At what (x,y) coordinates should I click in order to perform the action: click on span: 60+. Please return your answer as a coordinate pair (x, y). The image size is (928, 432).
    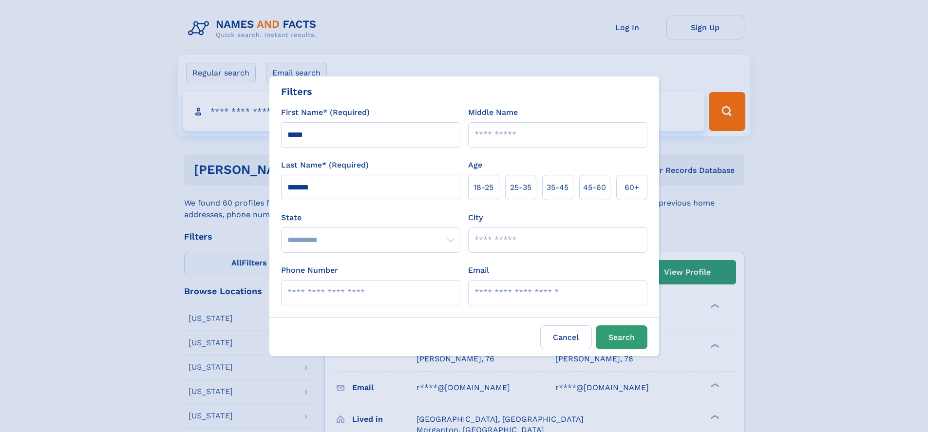
    Looking at the image, I should click on (631, 187).